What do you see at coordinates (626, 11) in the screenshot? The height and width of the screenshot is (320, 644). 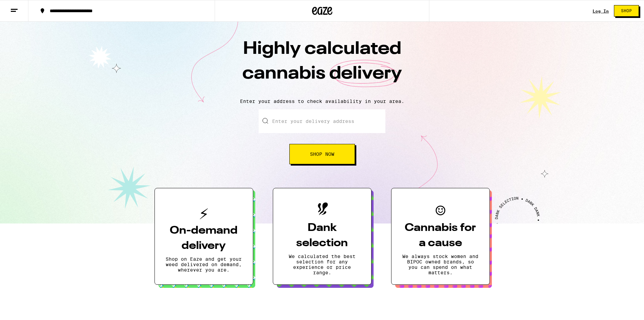 I see `button: Shop` at bounding box center [626, 11].